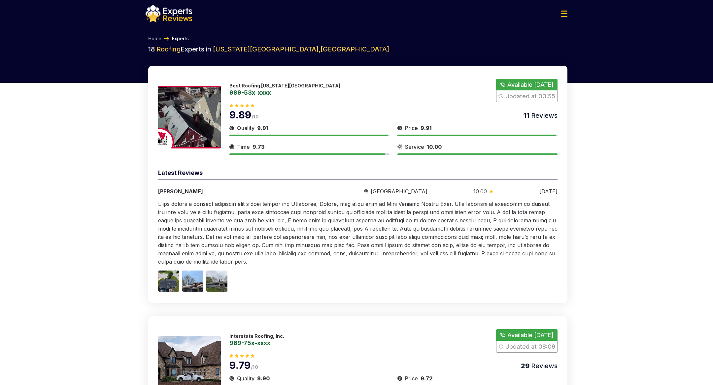 The width and height of the screenshot is (713, 385). Describe the element at coordinates (180, 39) in the screenshot. I see `a: Experts` at that location.